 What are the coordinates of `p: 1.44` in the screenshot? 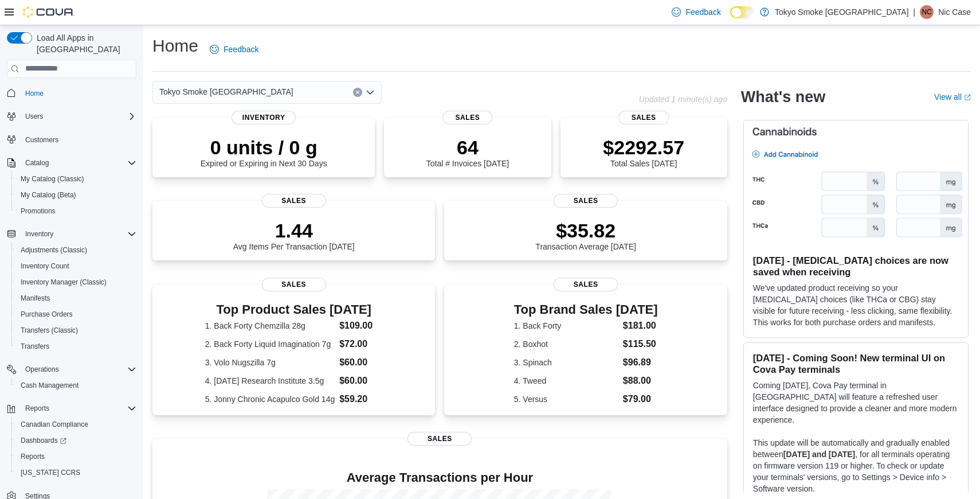 It's located at (294, 231).